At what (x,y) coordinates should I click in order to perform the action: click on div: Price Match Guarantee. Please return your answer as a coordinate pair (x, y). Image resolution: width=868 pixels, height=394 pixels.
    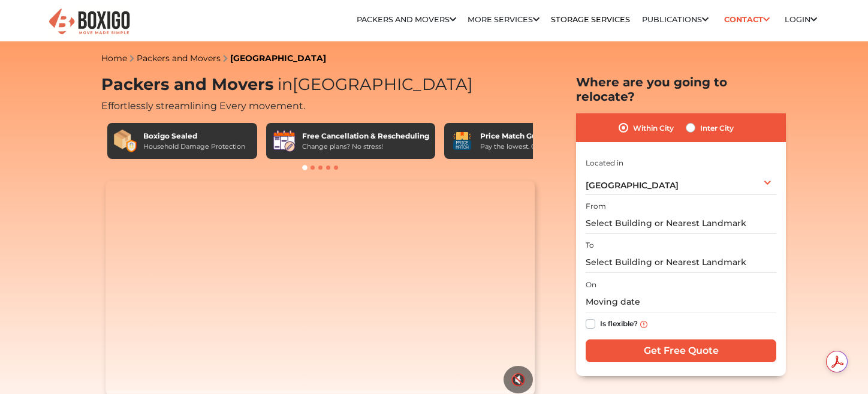
    Looking at the image, I should click on (526, 137).